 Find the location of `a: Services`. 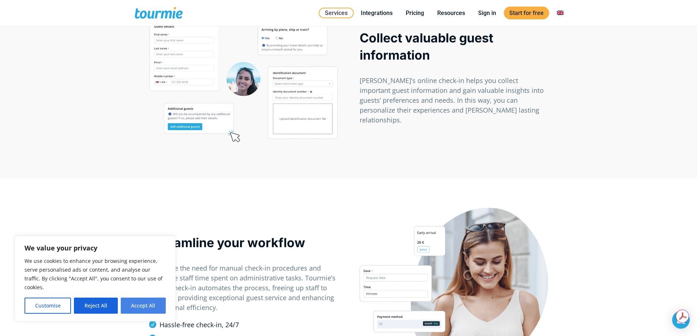

a: Services is located at coordinates (336, 13).